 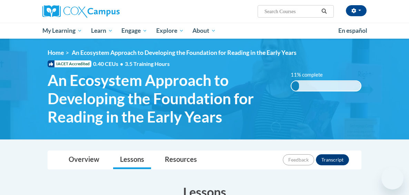 What do you see at coordinates (93, 11) in the screenshot?
I see `a: Cox Campus` at bounding box center [93, 11].